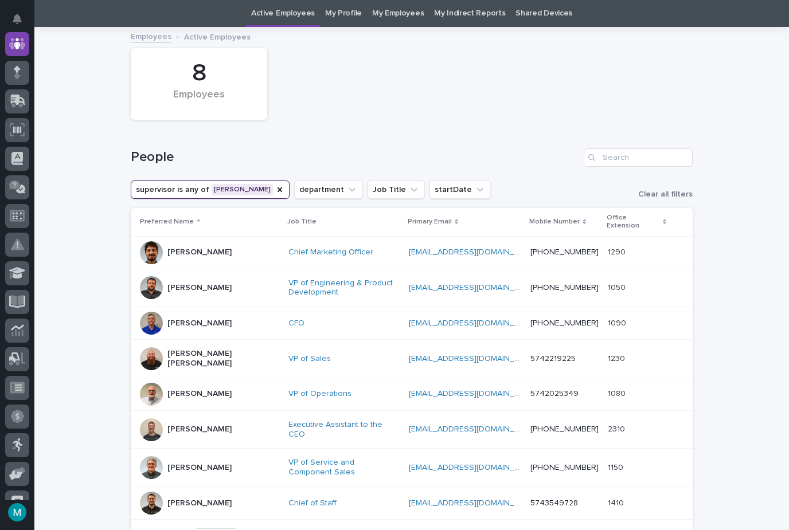  Describe the element at coordinates (554, 394) in the screenshot. I see `a: 5742025349` at that location.